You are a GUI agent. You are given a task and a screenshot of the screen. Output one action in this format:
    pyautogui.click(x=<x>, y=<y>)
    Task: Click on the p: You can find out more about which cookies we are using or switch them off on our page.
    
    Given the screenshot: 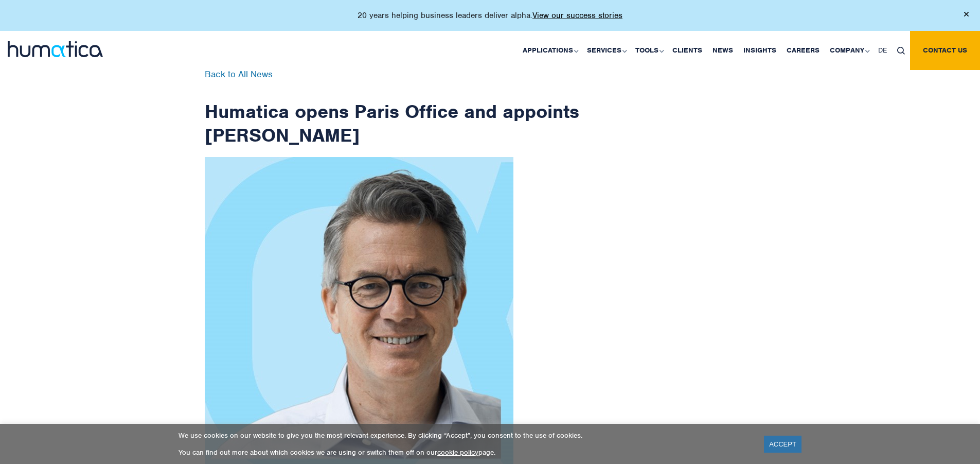 What is the action you would take?
    pyautogui.click(x=465, y=451)
    